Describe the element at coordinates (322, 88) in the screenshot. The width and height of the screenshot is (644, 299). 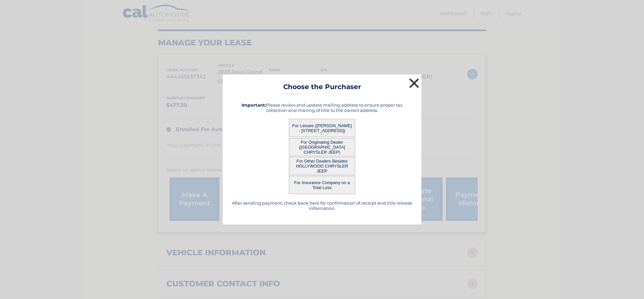
I see `h3: Choose the Purchaser` at that location.